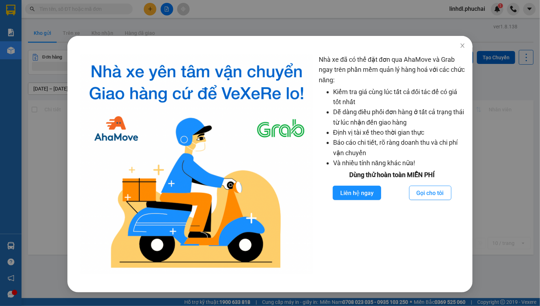  I want to click on li: Và nhiều tính năng khác nữa!, so click(399, 163).